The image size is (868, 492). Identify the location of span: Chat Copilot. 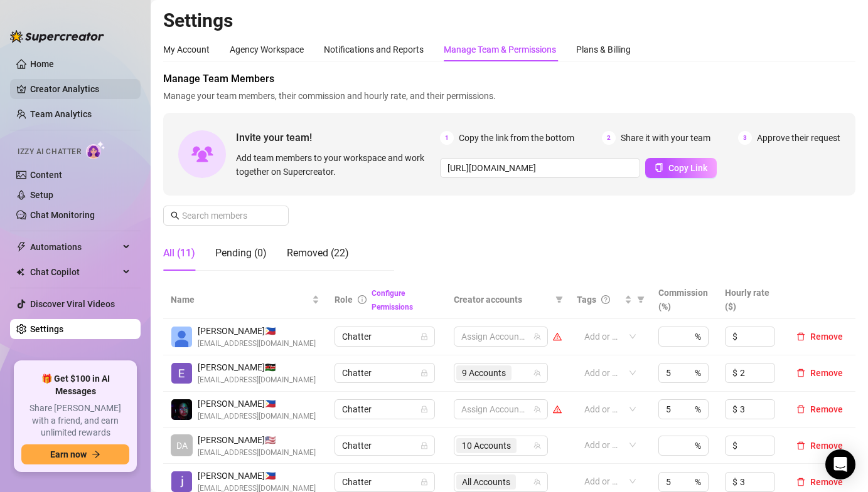
(75, 272).